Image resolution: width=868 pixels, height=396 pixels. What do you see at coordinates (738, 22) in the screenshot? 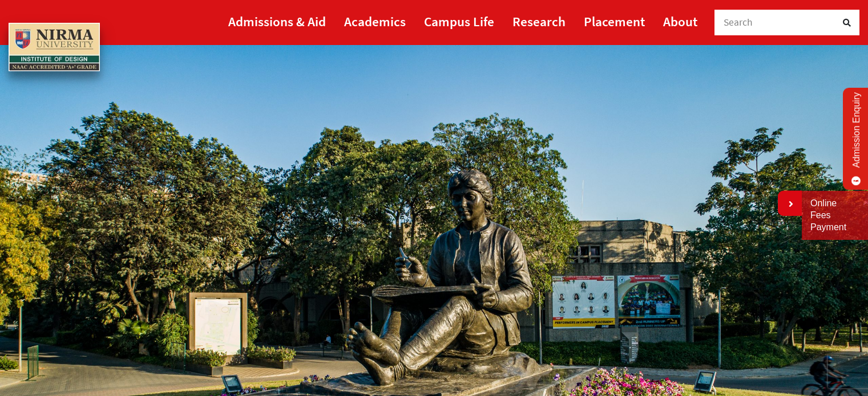
I see `span: Search` at bounding box center [738, 22].